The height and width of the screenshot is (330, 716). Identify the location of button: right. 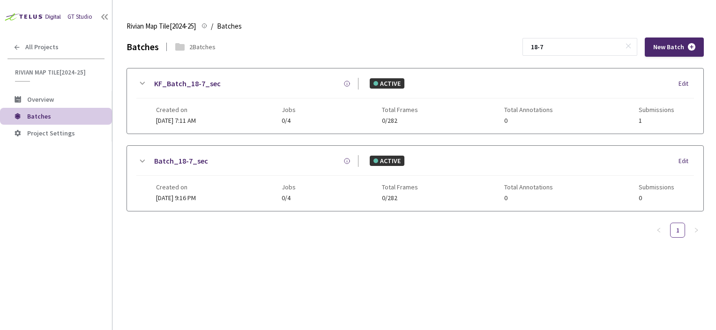
(696, 230).